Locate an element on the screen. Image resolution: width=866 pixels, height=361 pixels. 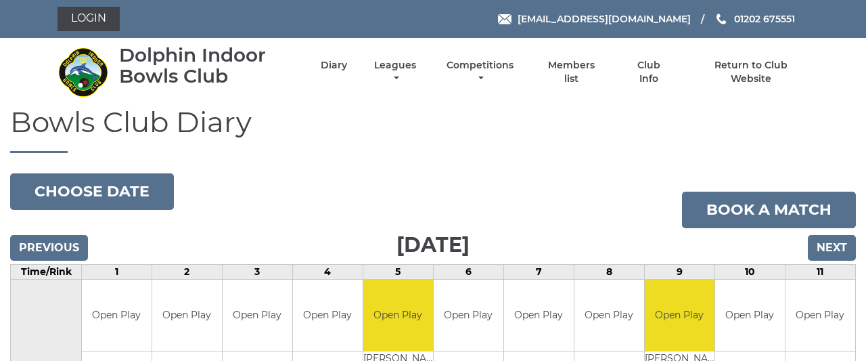
a: Competitions is located at coordinates (480, 72).